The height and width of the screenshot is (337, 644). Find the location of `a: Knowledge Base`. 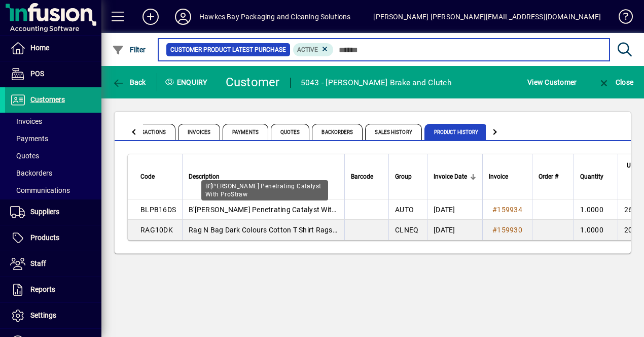

a: Knowledge Base is located at coordinates (621, 18).